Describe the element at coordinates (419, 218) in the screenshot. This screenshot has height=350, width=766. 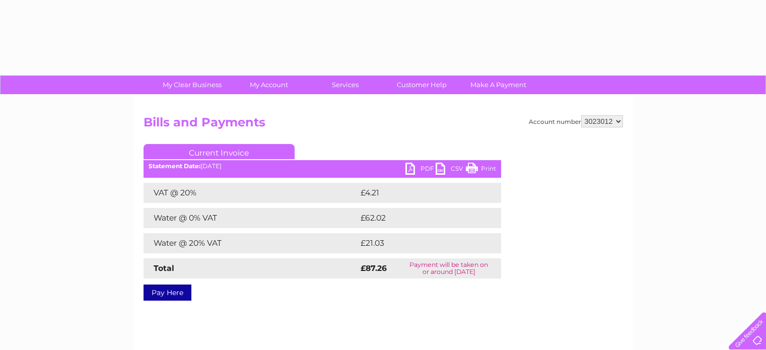
I see `td: £62.02` at that location.